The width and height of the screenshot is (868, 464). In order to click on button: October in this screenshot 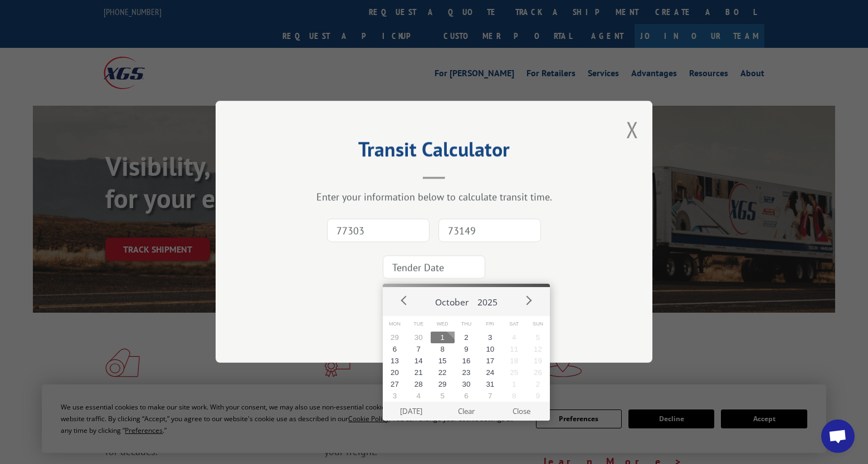, I will do `click(452, 300)`.